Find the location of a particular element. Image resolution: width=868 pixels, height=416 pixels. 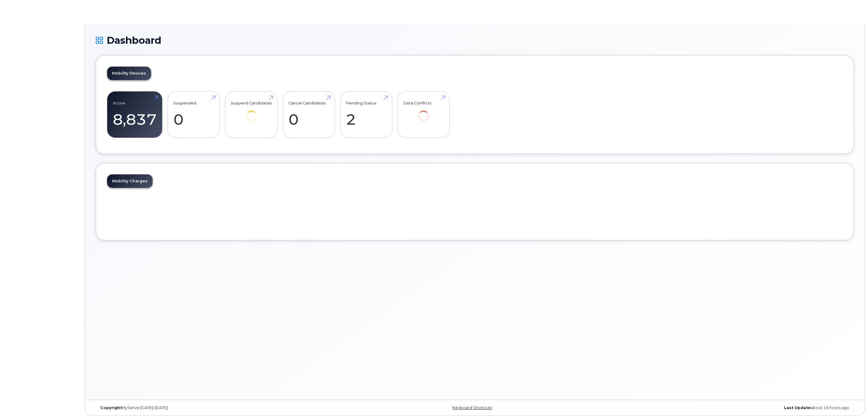

a: Mobility Devices is located at coordinates (129, 73).